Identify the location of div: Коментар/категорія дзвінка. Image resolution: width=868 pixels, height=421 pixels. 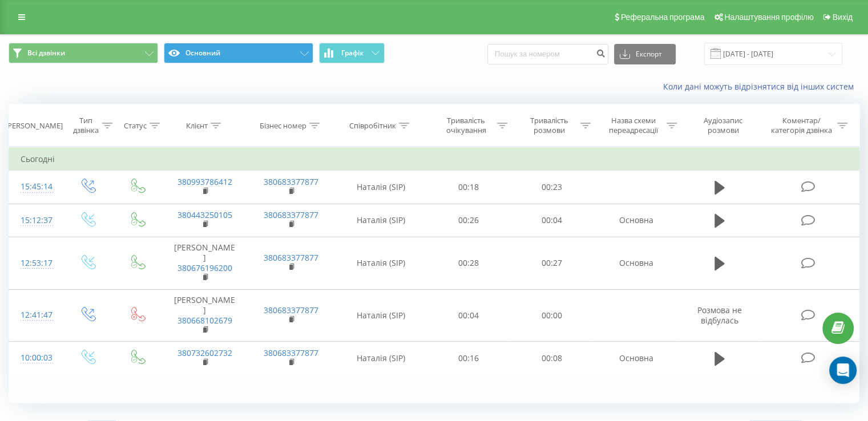
(801, 125).